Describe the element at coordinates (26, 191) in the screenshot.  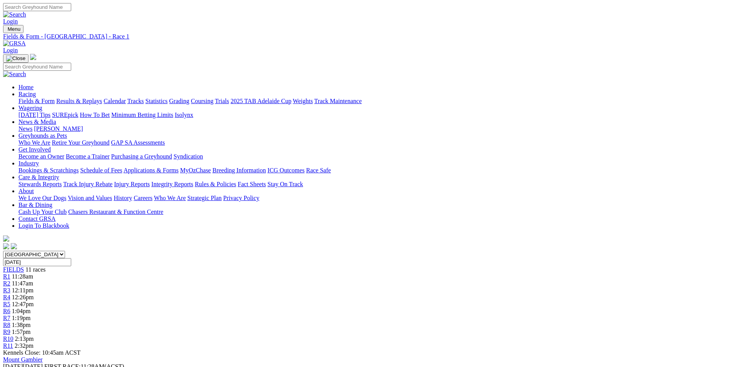
I see `a: About` at that location.